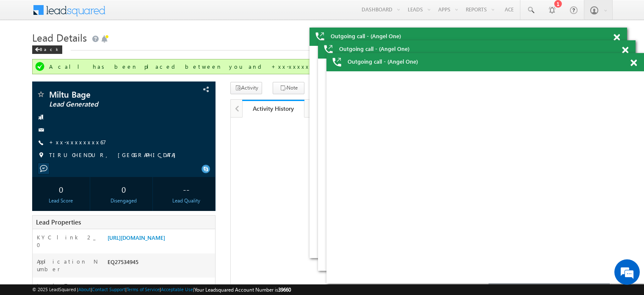 The height and width of the screenshot is (295, 644). Describe the element at coordinates (67, 241) in the screenshot. I see `label: KYC link 2_0` at that location.